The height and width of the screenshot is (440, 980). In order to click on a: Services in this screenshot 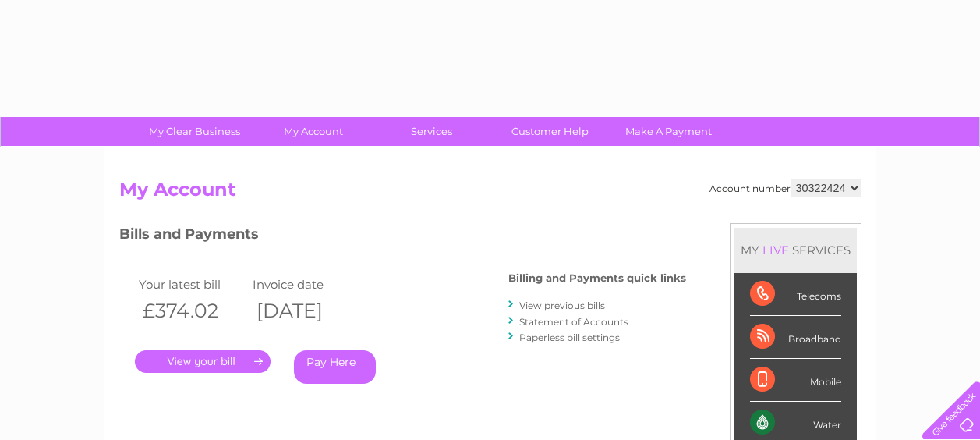, I will do `click(431, 131)`.